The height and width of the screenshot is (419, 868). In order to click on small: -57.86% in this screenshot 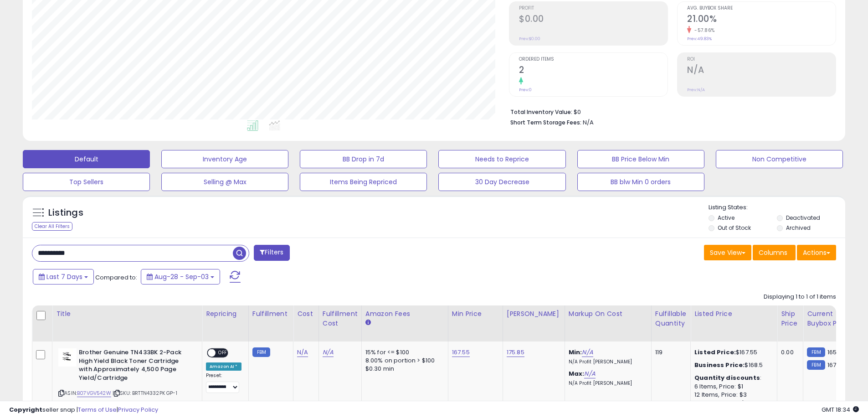, I will do `click(703, 30)`.